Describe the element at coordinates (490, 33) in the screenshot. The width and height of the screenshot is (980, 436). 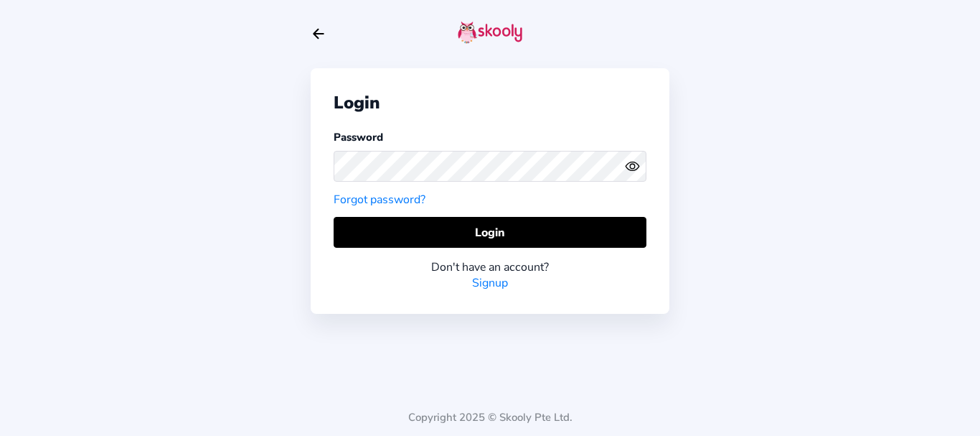
I see `img: skooly-logo.png` at that location.